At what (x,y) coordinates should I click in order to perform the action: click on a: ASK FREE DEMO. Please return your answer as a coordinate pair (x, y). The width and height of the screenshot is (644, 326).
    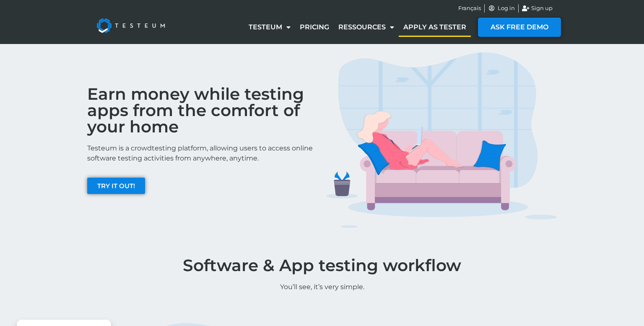
    Looking at the image, I should click on (520, 27).